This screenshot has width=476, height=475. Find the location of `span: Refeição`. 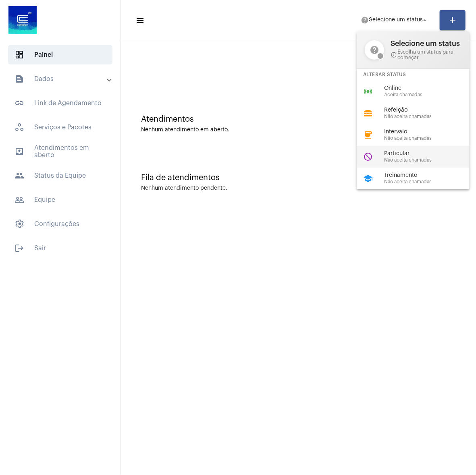

span: Refeição is located at coordinates (430, 110).